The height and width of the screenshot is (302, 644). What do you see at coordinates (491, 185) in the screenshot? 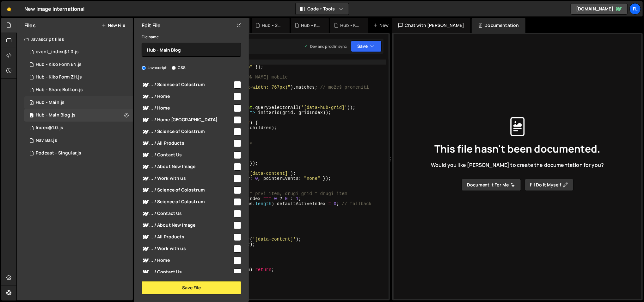
I see `button: Document it for me` at bounding box center [491, 185].